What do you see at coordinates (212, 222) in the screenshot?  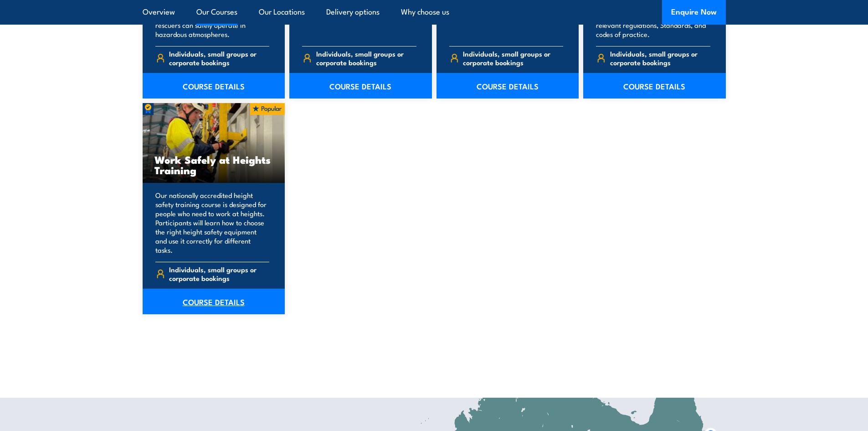 I see `p: Our nationally accredited height safety training course is designed for people who need to work a...` at bounding box center [212, 222].